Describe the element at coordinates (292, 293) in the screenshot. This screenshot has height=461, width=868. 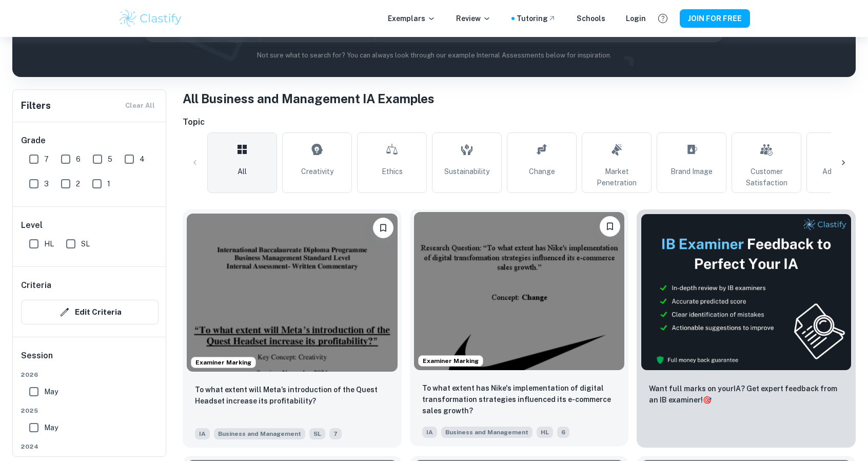
I see `img: Business and Management IA example thumbnail: To what extent will Meta’s introduction` at that location.